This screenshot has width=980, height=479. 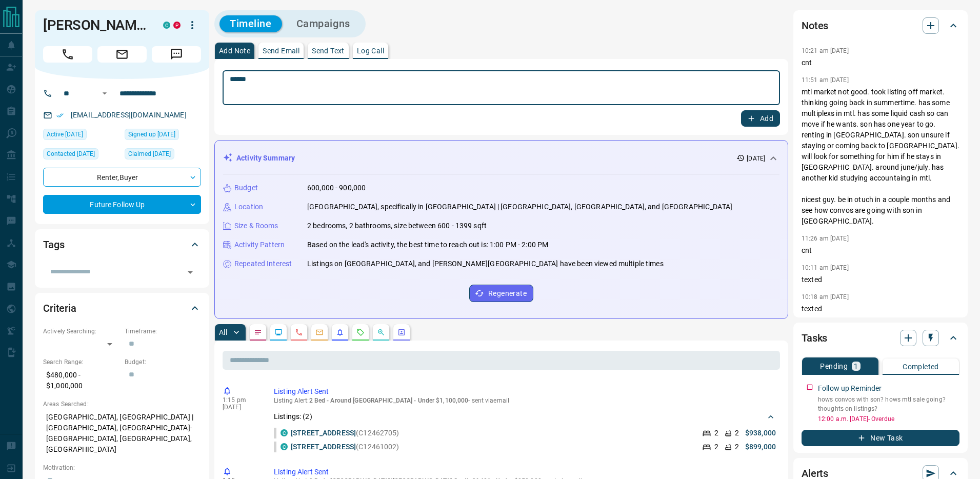 I want to click on div: Tags, so click(x=122, y=245).